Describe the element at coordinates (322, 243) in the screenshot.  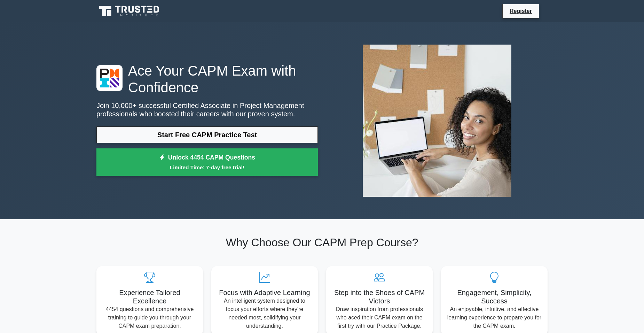
I see `h2: Why Choose Our CAPM Prep Course?` at that location.